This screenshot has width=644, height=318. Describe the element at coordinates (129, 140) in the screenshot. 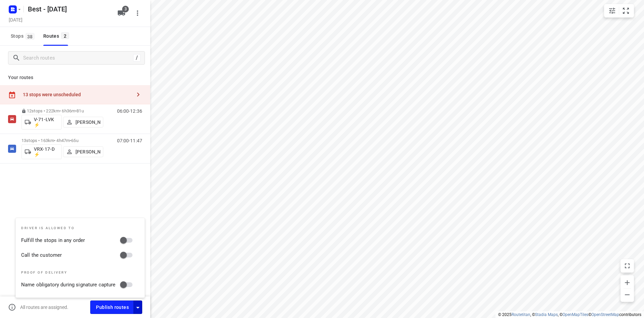

I see `p: 07:00-11:47` at that location.